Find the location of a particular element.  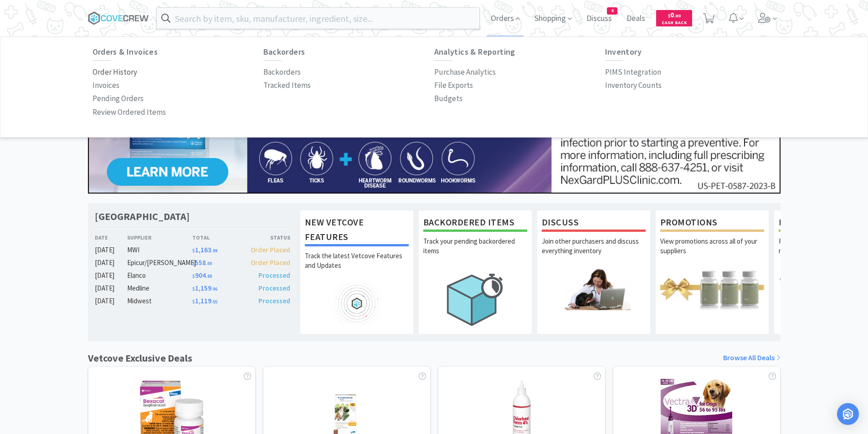

span: Cash Back is located at coordinates (674, 23).